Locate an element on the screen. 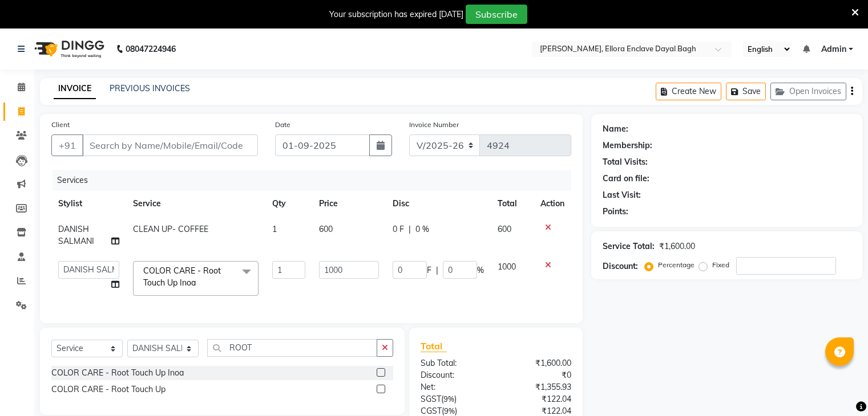 The image size is (868, 416). a: PREVIOUS INVOICES is located at coordinates (150, 88).